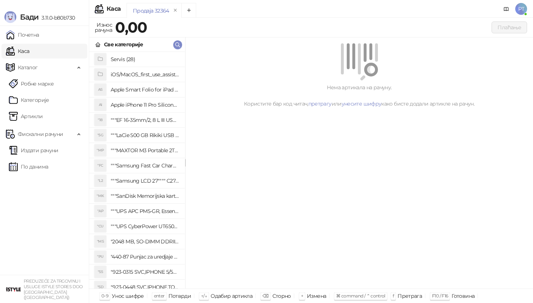 Image resolution: width=533 pixels, height=303 pixels. Describe the element at coordinates (463, 296) in the screenshot. I see `div: Готовина` at that location.